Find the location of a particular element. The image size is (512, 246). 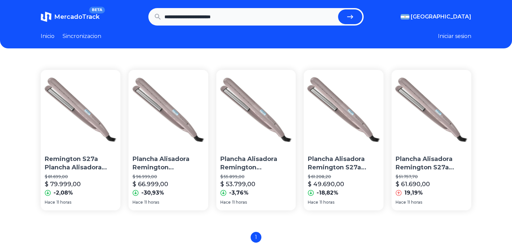

img: Remington S27a Plancha Alisadora Ceramica - Seca Y Alisa is located at coordinates (80, 110).